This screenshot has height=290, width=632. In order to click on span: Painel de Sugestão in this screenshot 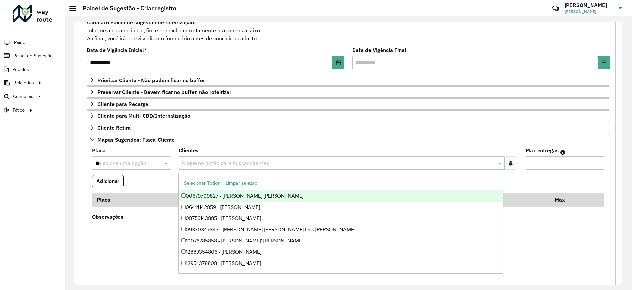, I will do `click(33, 56)`.